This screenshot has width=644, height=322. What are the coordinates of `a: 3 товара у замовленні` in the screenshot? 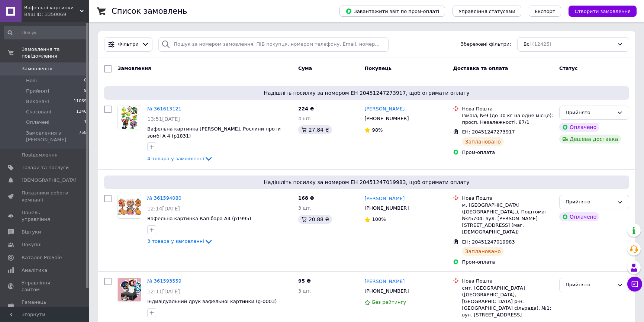 It's located at (180, 241).